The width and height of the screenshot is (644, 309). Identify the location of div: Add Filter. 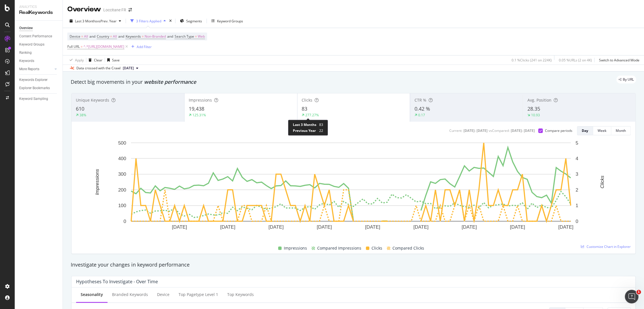
(144, 47).